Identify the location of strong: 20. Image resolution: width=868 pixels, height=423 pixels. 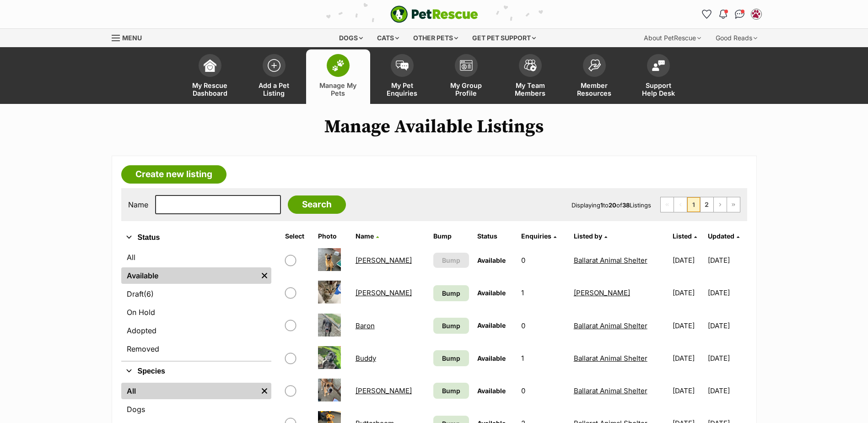
(612, 205).